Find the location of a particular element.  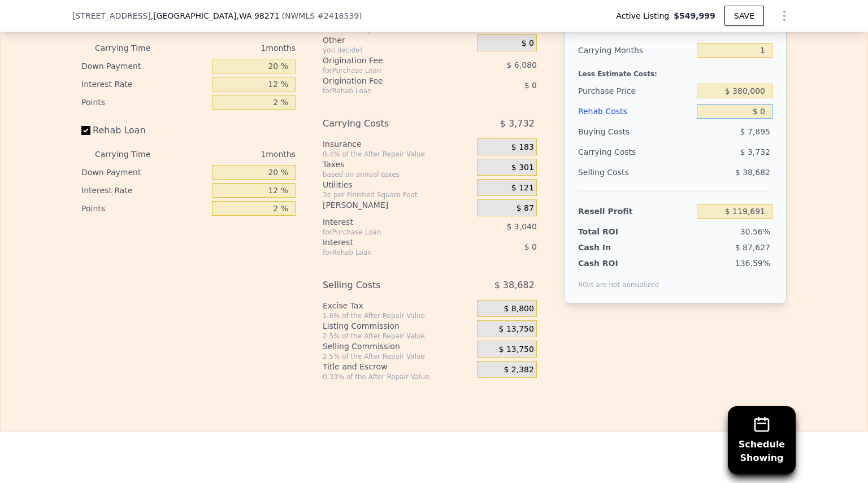

div: Insurance is located at coordinates (397, 144).